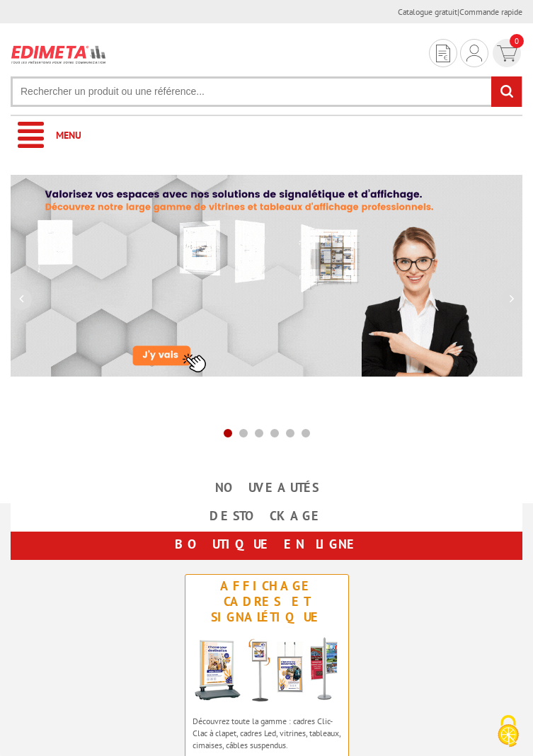  Describe the element at coordinates (507, 53) in the screenshot. I see `a: devis rapide 0` at that location.